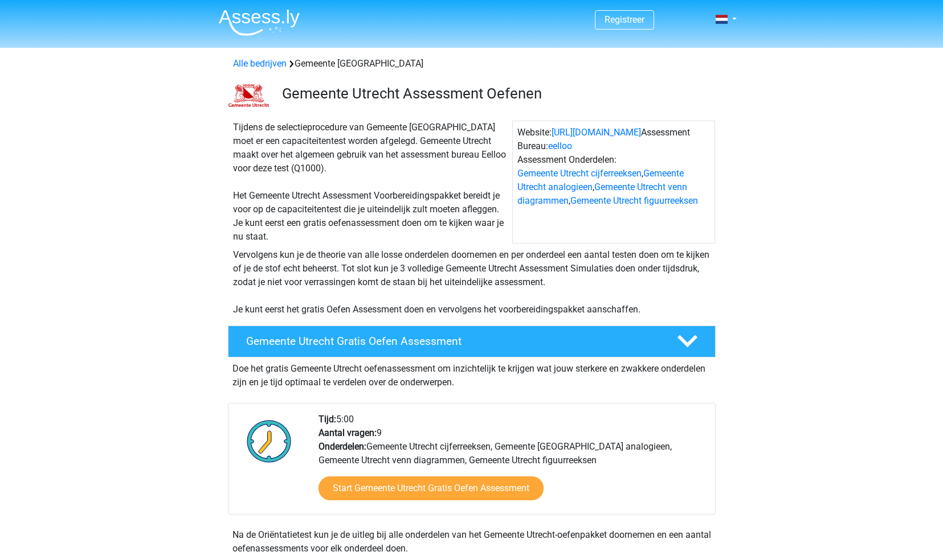  I want to click on div: Na de Oriëntatietest kun je de uitleg bij alle onderdelen van het Gemeente Utrecht-oefenpakket do..., so click(471, 542).